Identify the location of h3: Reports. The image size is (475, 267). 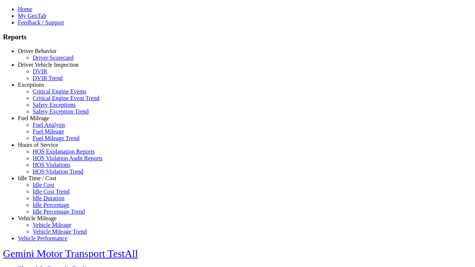
(237, 37).